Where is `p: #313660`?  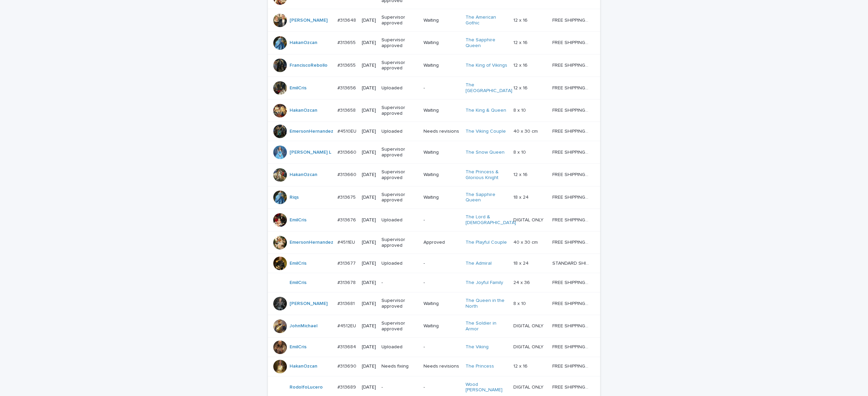
p: #313660 is located at coordinates (347, 151).